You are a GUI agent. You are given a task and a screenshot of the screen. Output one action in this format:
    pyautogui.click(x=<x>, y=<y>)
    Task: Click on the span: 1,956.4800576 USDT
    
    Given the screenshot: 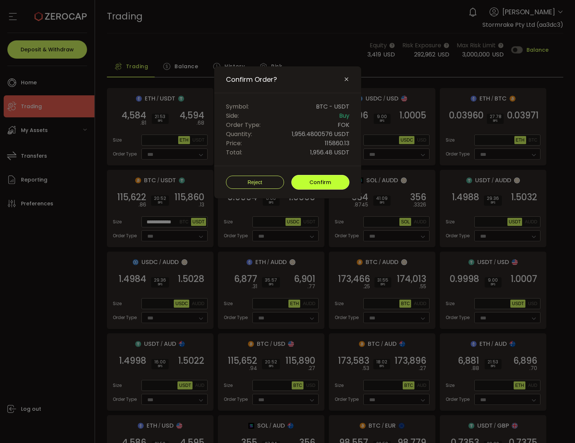 What is the action you would take?
    pyautogui.click(x=320, y=134)
    